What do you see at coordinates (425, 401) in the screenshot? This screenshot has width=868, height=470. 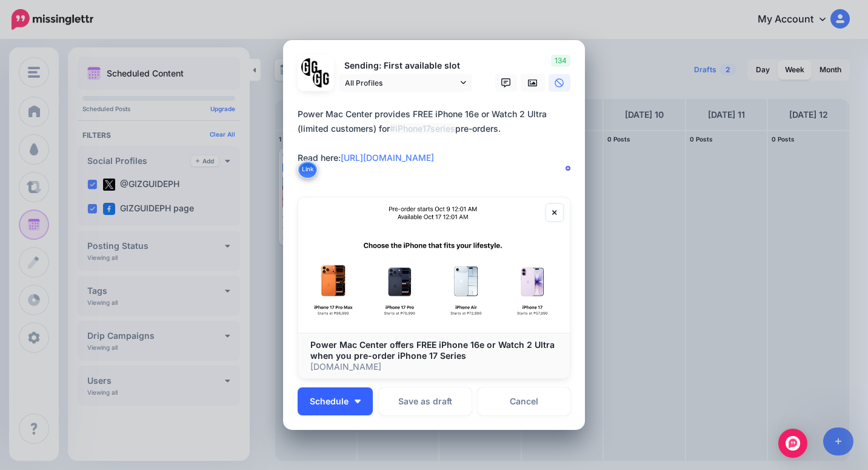 I see `button: Save as draft` at bounding box center [425, 401].